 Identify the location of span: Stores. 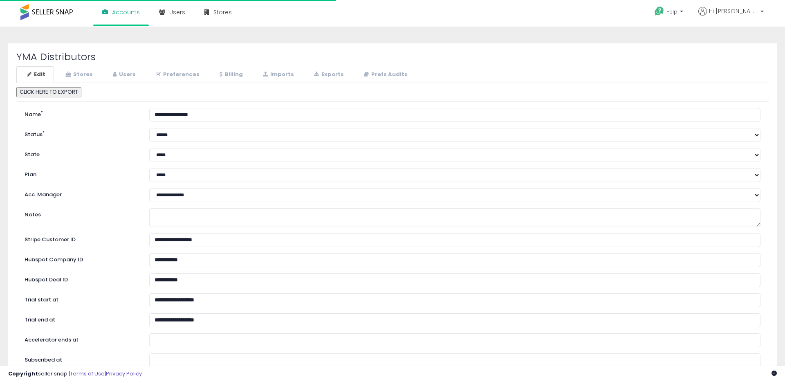
(222, 12).